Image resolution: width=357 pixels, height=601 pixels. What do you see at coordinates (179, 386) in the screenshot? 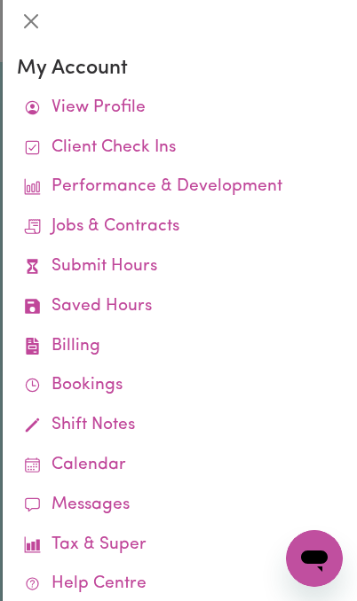
I see `a: Bookings` at bounding box center [179, 386].